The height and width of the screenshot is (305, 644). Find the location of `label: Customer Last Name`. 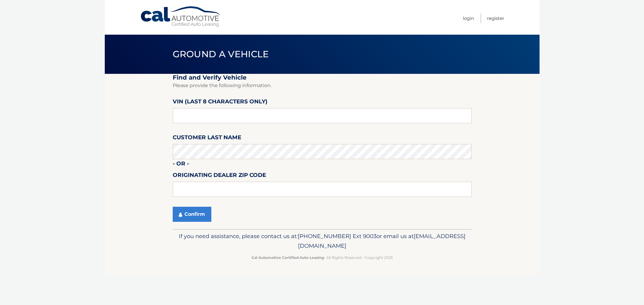

label: Customer Last Name is located at coordinates (207, 139).